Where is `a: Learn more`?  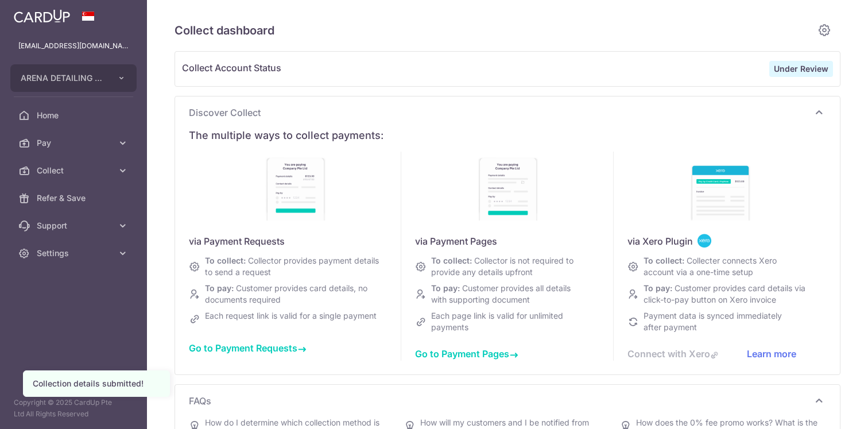 a: Learn more is located at coordinates (771, 354).